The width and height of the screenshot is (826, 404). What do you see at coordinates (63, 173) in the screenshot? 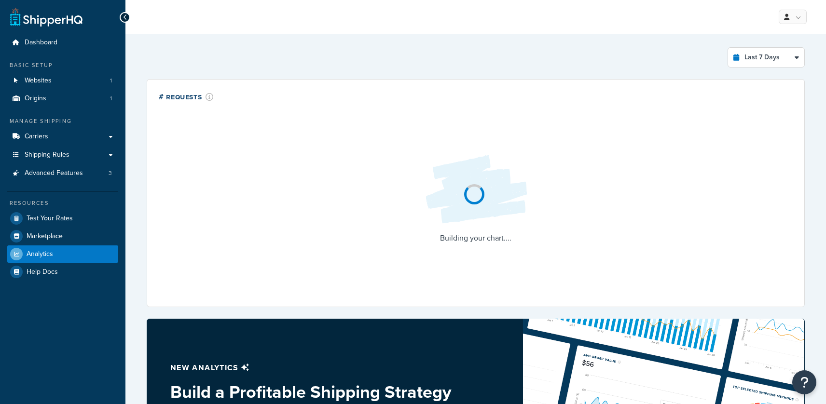
I see `li: Advanced Features` at bounding box center [63, 173].